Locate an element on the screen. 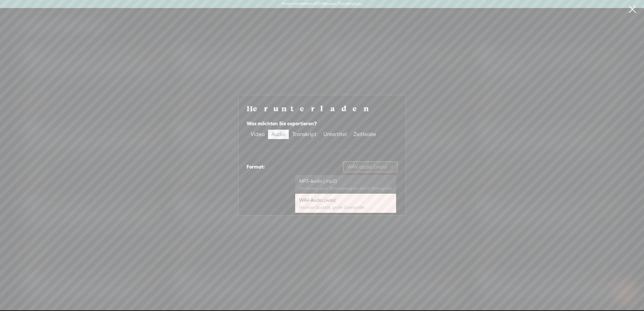 The image size is (644, 311). div: Zeitleiste is located at coordinates (365, 134).